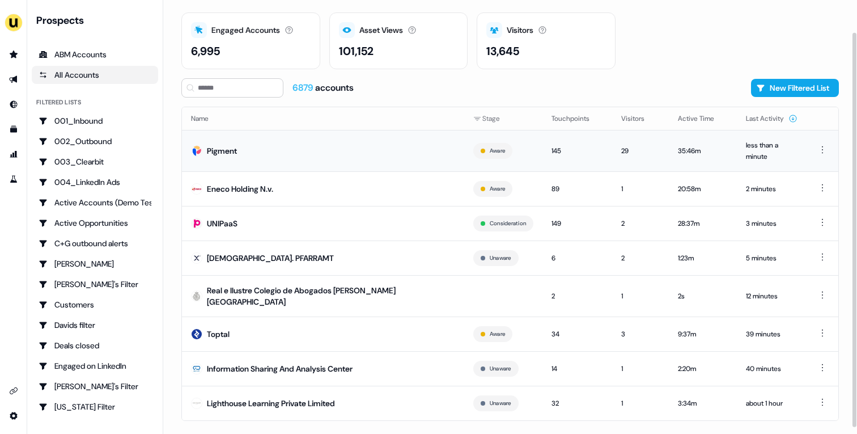 This screenshot has width=857, height=434. Describe the element at coordinates (771, 368) in the screenshot. I see `div: 40 minutes` at that location.